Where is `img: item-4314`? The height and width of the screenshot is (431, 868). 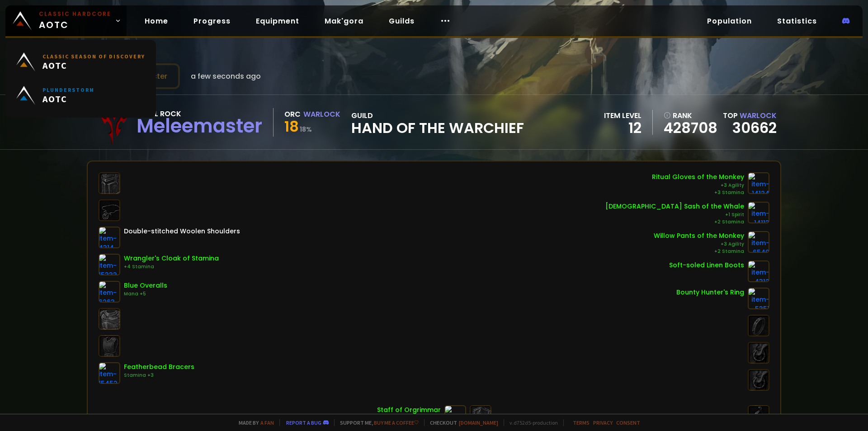
img: item-4314 is located at coordinates (110, 237).